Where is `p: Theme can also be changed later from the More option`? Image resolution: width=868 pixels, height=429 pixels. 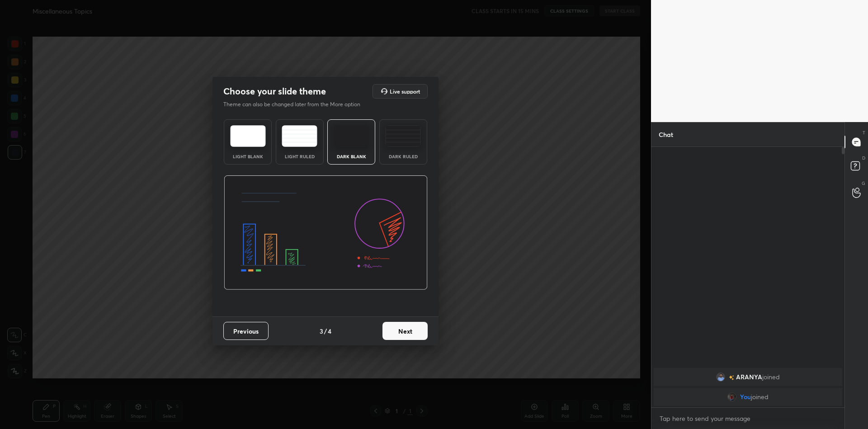 p: Theme can also be changed later from the More option is located at coordinates (297, 104).